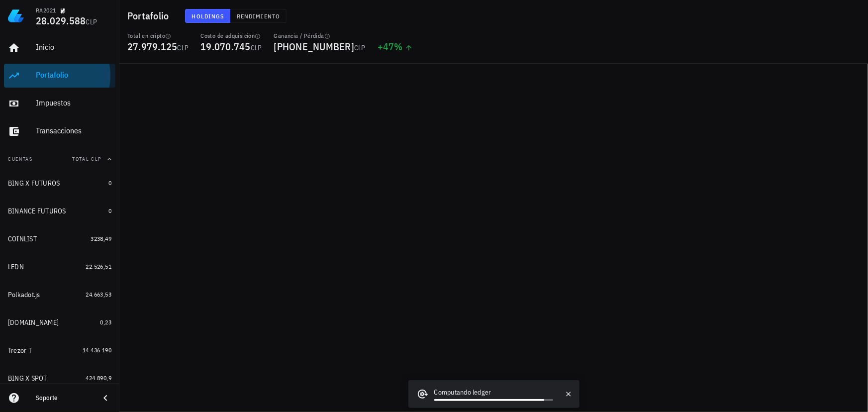 This screenshot has height=412, width=868. I want to click on a: BINANCE FUTUROS 0, so click(60, 211).